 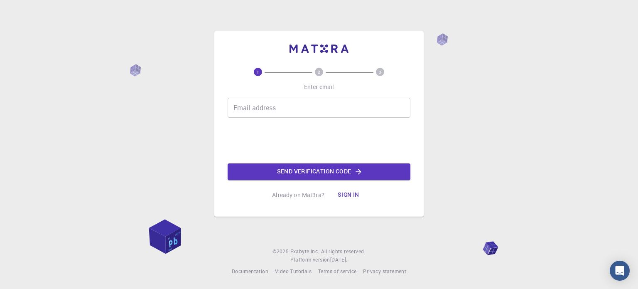 I want to click on span: Exabyte Inc., so click(x=305, y=251).